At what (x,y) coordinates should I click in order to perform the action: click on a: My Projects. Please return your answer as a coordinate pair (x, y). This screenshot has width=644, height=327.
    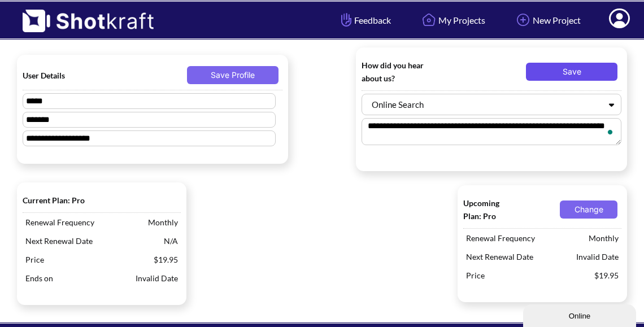
    Looking at the image, I should click on (452, 20).